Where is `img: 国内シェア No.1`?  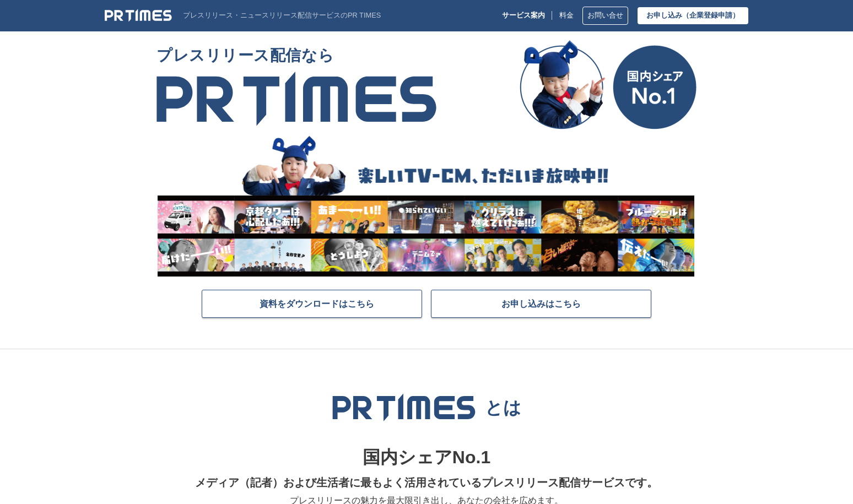
img: 国内シェア No.1 is located at coordinates (608, 85).